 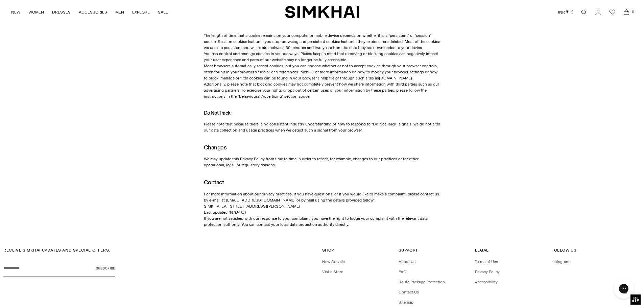 What do you see at coordinates (627, 12) in the screenshot?
I see `a: Open cart modal` at bounding box center [627, 12].